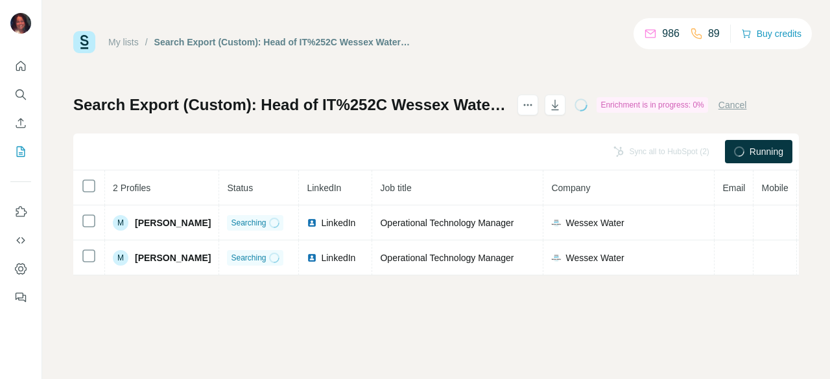  I want to click on button: Use Surfe on LinkedIn, so click(21, 212).